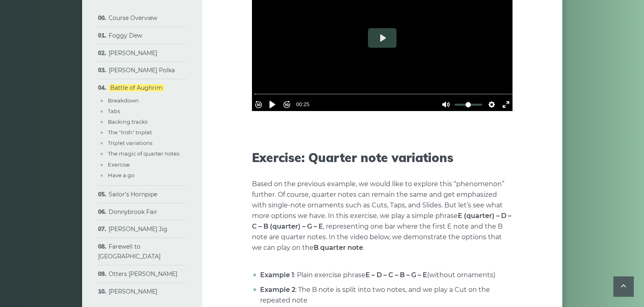  I want to click on a: Sailor’s Hornpipe, so click(133, 194).